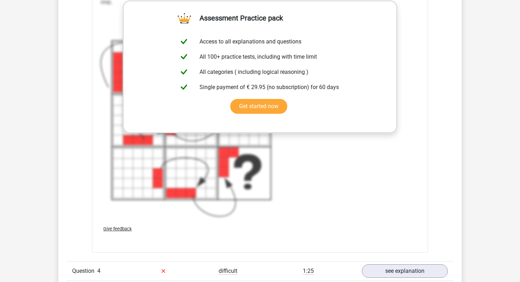 This screenshot has width=520, height=282. What do you see at coordinates (228, 271) in the screenshot?
I see `span: difficult` at bounding box center [228, 271].